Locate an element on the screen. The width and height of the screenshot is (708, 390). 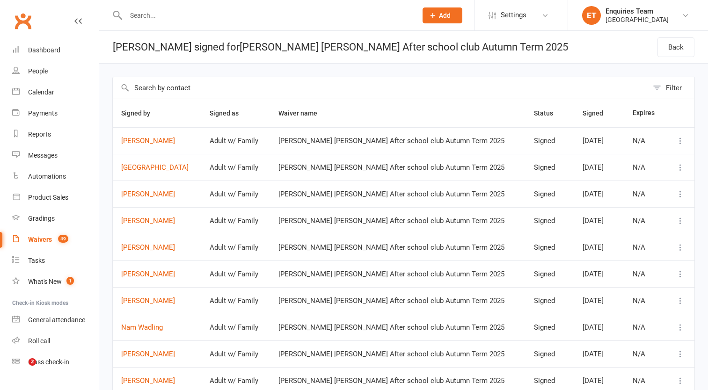
div: Gradings is located at coordinates (41, 219).